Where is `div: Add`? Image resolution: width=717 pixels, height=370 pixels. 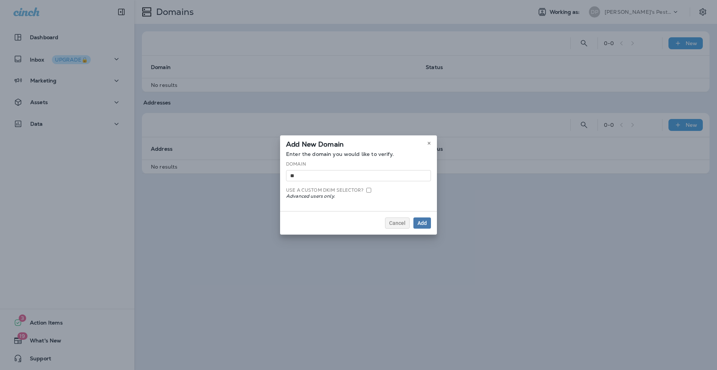
div: Add is located at coordinates (422, 223).